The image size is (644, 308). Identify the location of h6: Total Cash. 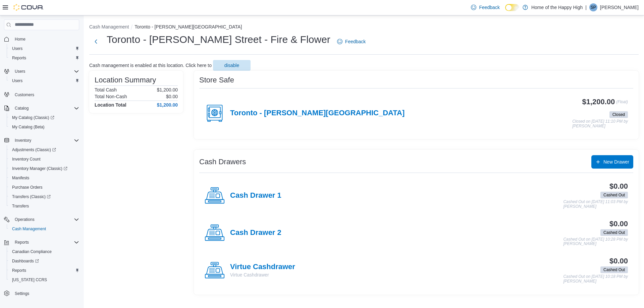
(105, 89).